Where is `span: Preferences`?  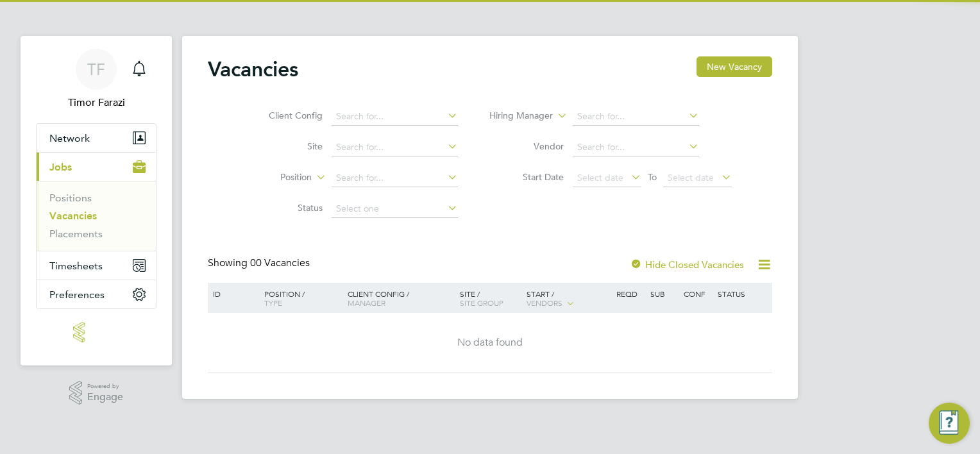 span: Preferences is located at coordinates (77, 294).